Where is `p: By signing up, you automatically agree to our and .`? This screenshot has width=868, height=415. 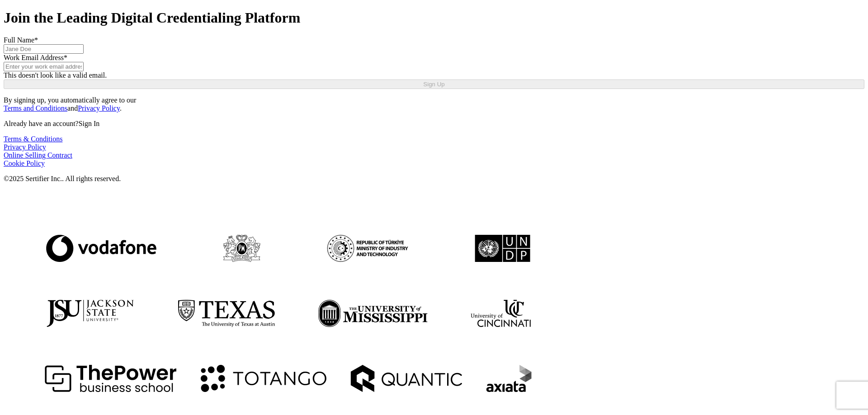
p: By signing up, you automatically agree to our and . is located at coordinates (434, 104).